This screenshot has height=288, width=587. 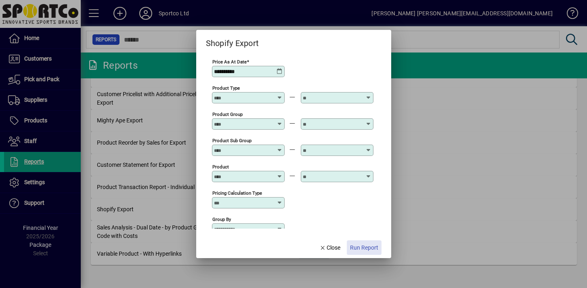 I want to click on span: Close, so click(x=330, y=247).